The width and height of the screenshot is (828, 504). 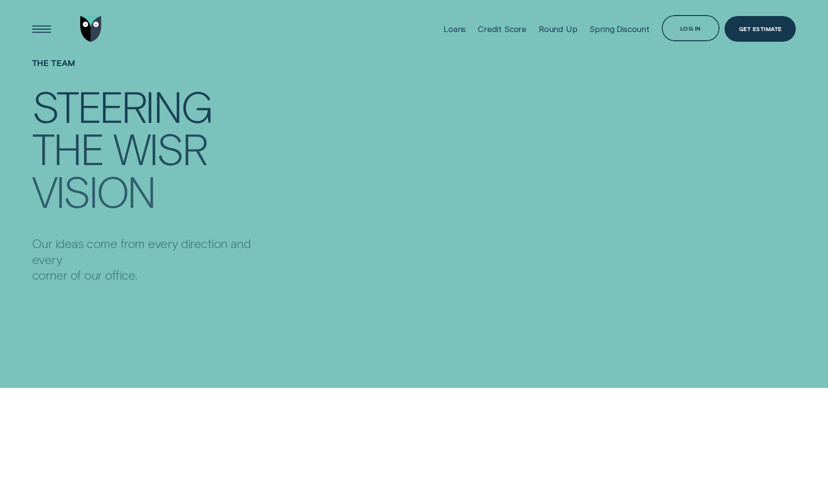 What do you see at coordinates (42, 29) in the screenshot?
I see `button: Open Menu` at bounding box center [42, 29].